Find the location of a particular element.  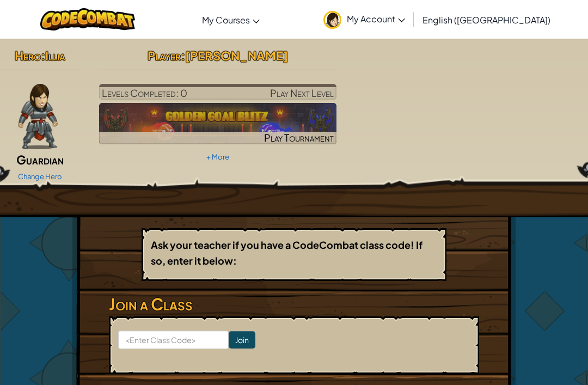

a: Play Tournament is located at coordinates (218, 124).